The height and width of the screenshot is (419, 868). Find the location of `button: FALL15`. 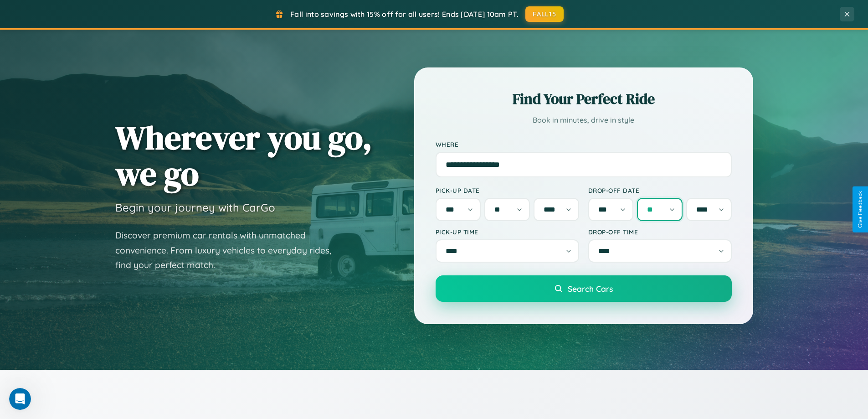

button: FALL15 is located at coordinates (545, 14).